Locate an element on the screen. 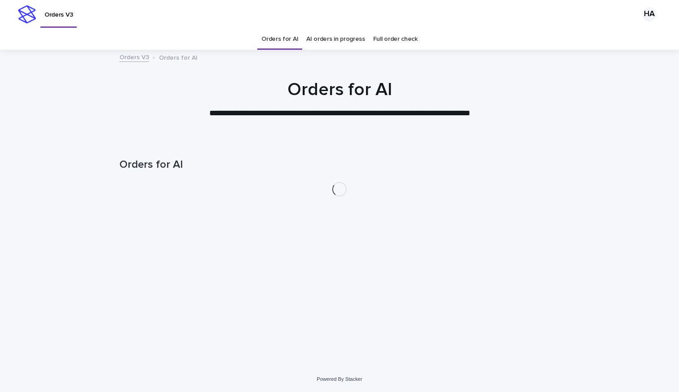  a: Full order check is located at coordinates (395, 39).